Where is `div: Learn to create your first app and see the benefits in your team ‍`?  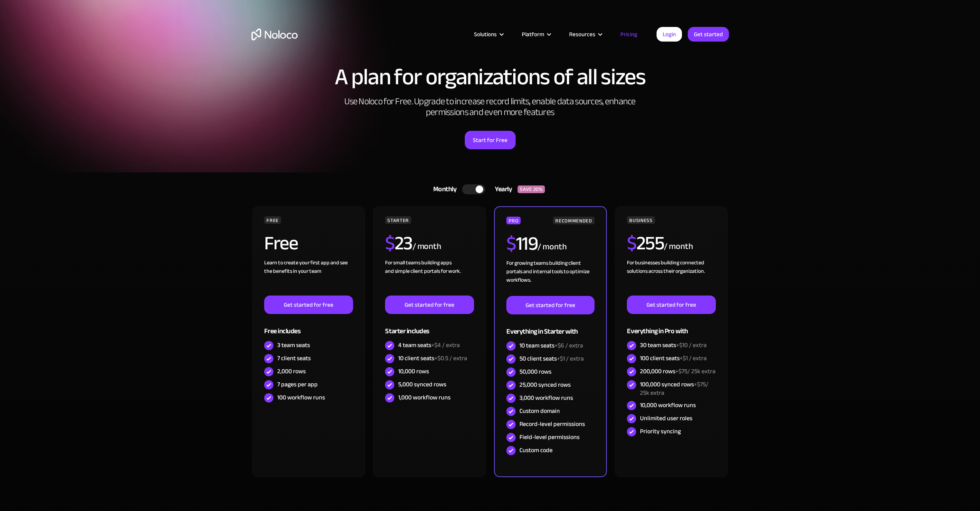 div: Learn to create your first app and see the benefits in your team ‍ is located at coordinates (308, 277).